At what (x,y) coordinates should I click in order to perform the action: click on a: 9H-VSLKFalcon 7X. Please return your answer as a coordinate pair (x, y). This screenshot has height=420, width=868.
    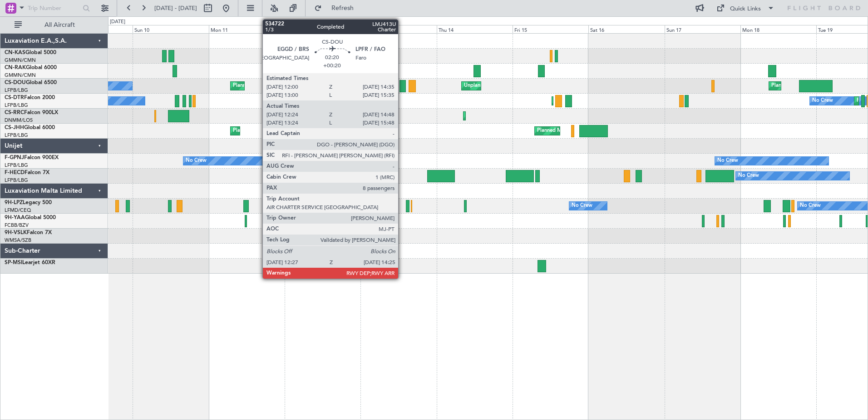
    Looking at the image, I should click on (28, 233).